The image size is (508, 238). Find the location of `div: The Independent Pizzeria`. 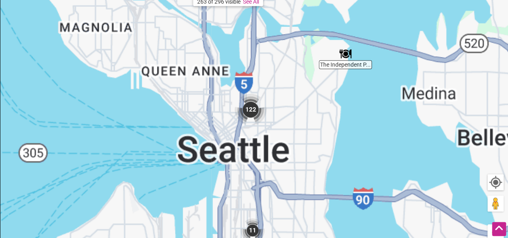

div: The Independent Pizzeria is located at coordinates (345, 54).